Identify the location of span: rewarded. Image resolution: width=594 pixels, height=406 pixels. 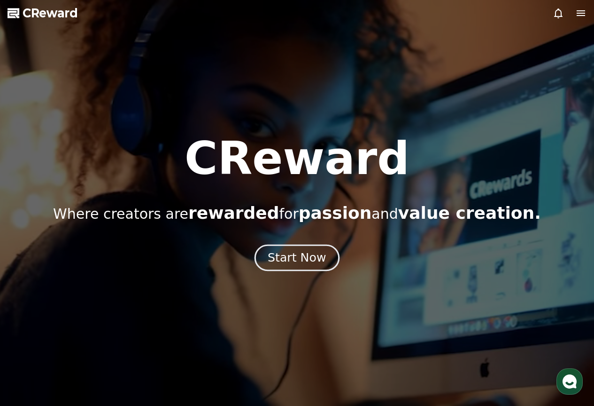
(234, 212).